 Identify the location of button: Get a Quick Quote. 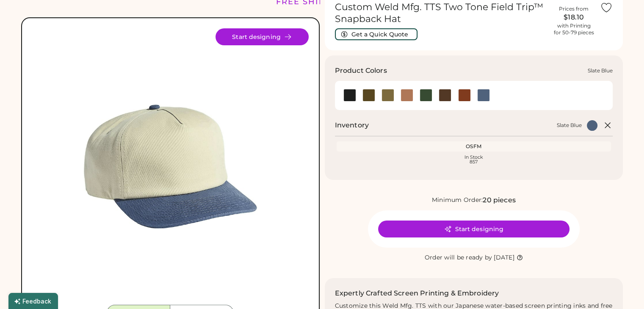
(376, 35).